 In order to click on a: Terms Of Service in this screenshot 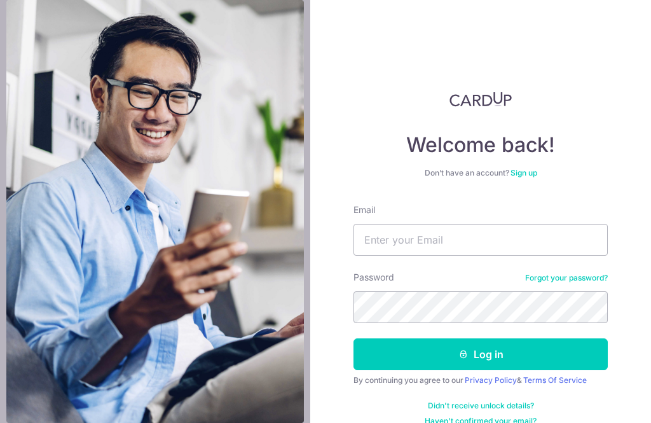, I will do `click(555, 380)`.